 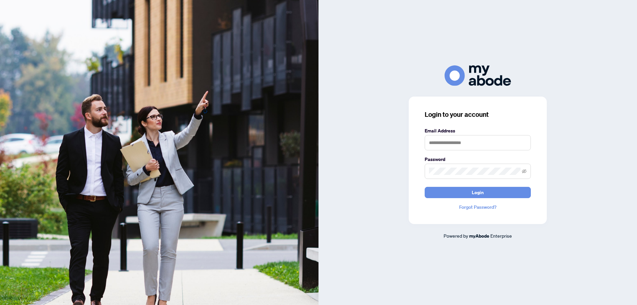 I want to click on label: Email Address, so click(x=478, y=131).